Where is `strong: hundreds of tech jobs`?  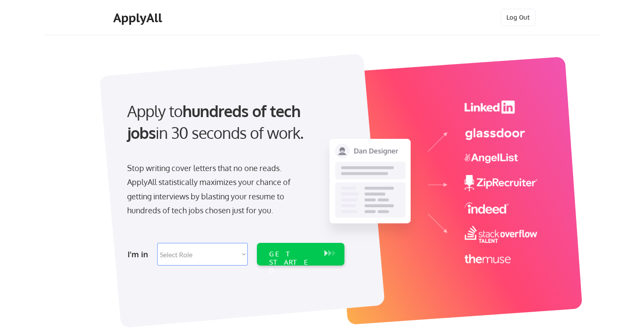 strong: hundreds of tech jobs is located at coordinates (215, 122).